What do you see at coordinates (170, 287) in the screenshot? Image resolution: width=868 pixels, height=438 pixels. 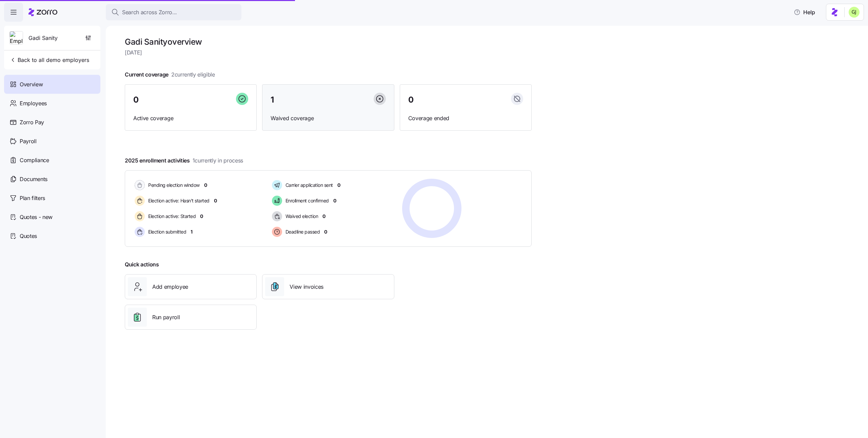 I see `span: Add employee` at bounding box center [170, 287].